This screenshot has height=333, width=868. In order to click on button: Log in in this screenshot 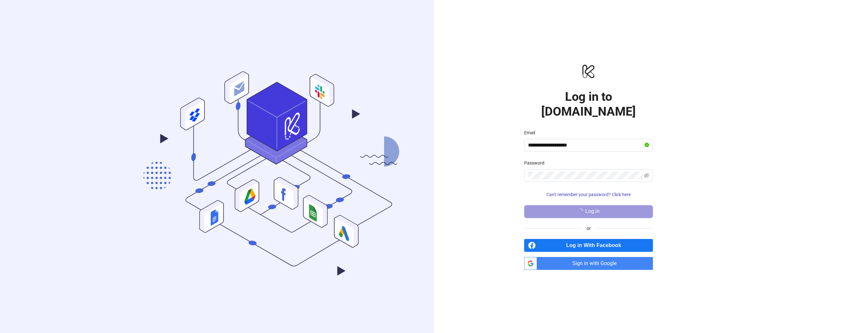, I will do `click(589, 212)`.